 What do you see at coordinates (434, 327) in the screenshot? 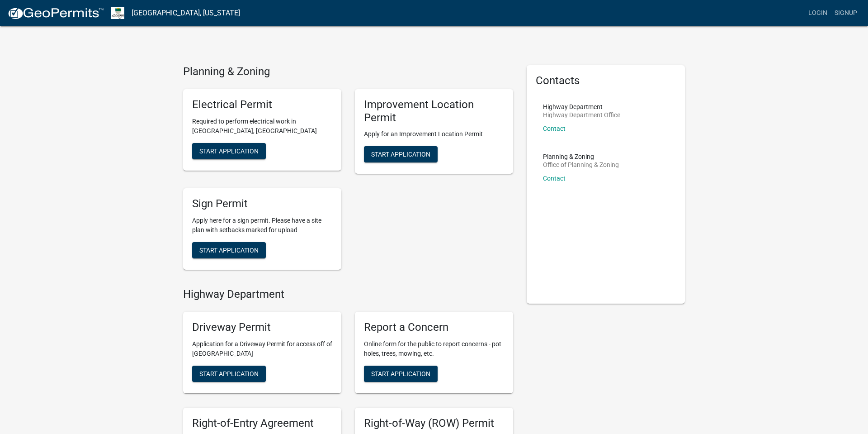
I see `h5: Report a Concern` at bounding box center [434, 327].